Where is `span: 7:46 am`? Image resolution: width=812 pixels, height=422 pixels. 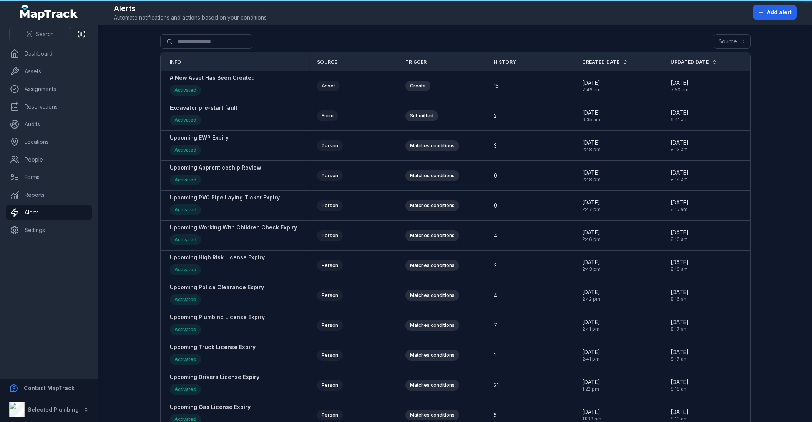
span: 7:46 am is located at coordinates (591, 90).